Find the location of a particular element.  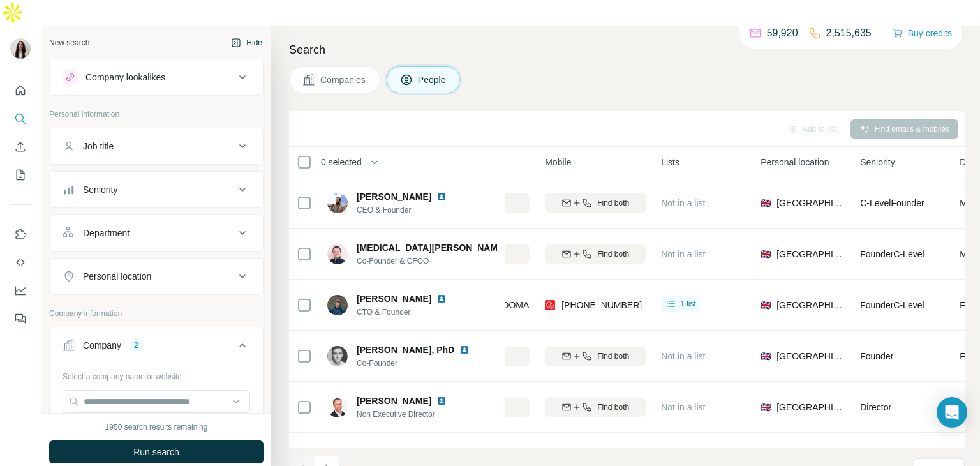

div: 1950 search results remaining is located at coordinates (156, 427).